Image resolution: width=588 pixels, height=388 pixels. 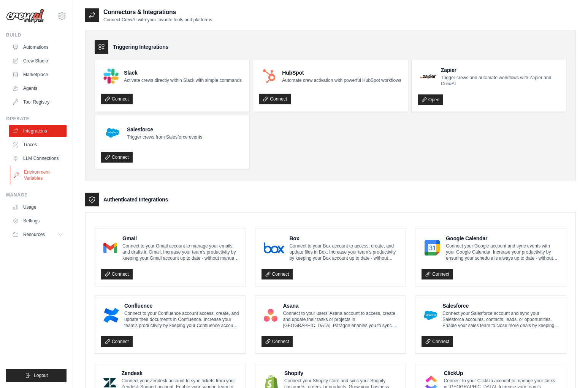 What do you see at coordinates (500, 70) in the screenshot?
I see `h4: Zapier` at bounding box center [500, 70].